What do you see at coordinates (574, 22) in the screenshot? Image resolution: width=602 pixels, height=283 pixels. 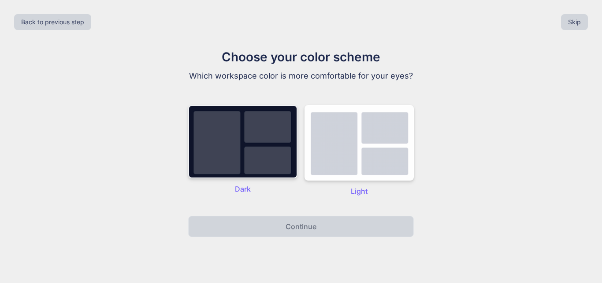 I see `button: Skip` at bounding box center [574, 22].